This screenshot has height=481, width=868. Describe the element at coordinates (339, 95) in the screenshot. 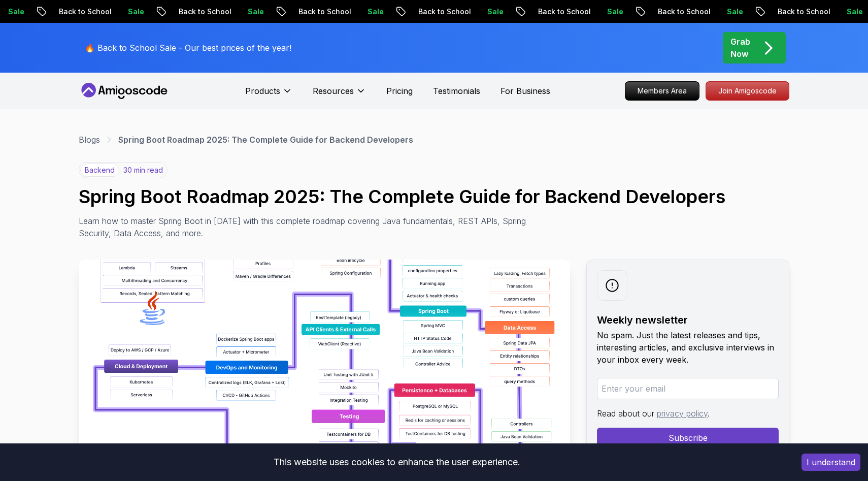

I see `button: Resources` at that location.